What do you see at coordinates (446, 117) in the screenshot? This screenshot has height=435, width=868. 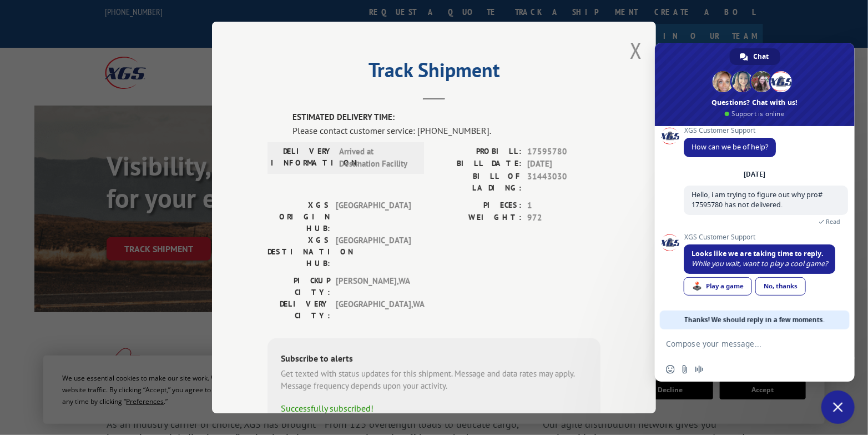 I see `label: ESTIMATED DELIVERY TIME:` at bounding box center [446, 117].